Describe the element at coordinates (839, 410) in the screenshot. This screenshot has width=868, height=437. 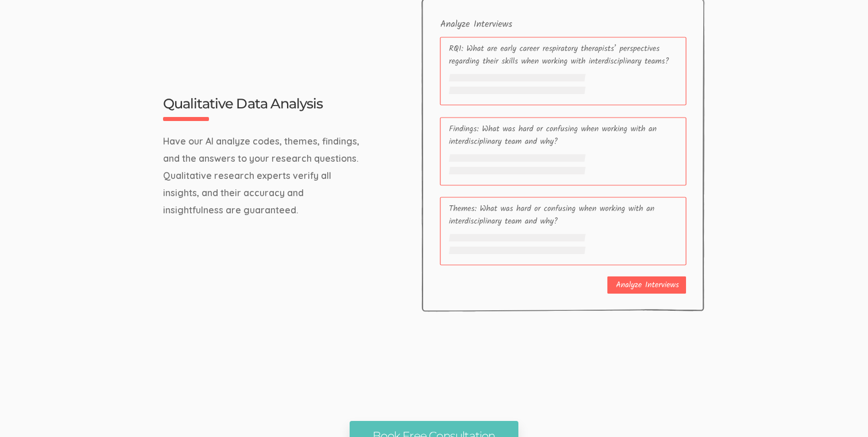
I see `div: Chat Widget` at that location.